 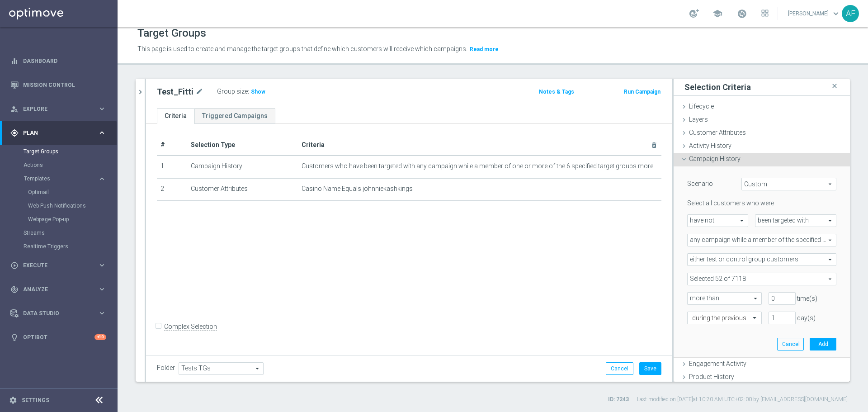 I want to click on span: Engagement Activity, so click(x=717, y=363).